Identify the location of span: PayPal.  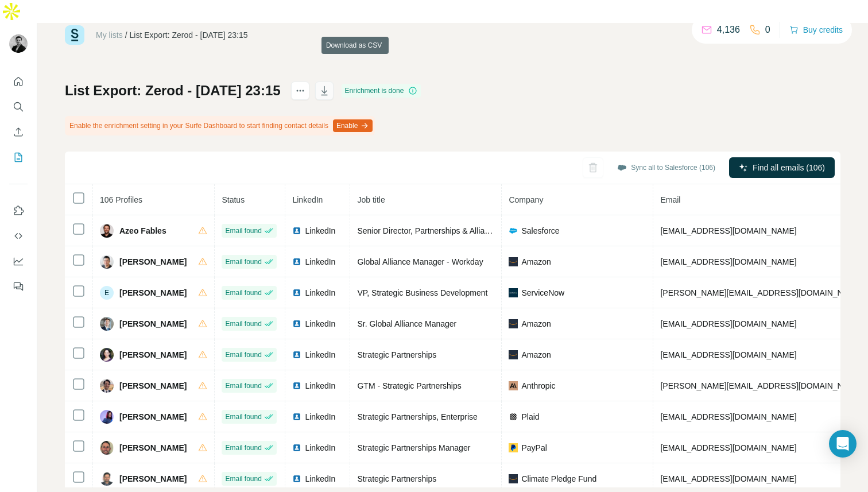
(534, 448).